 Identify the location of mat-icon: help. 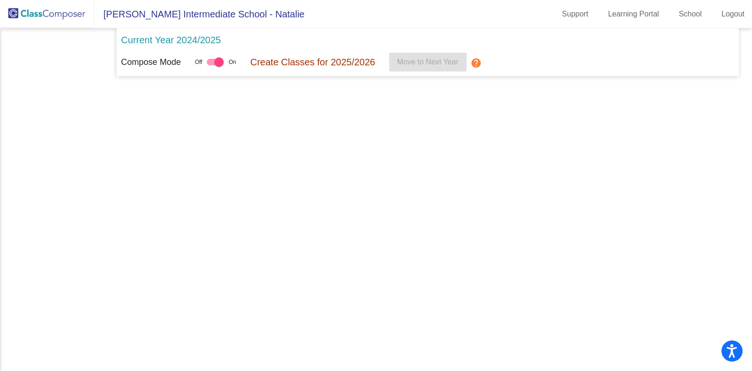
(476, 63).